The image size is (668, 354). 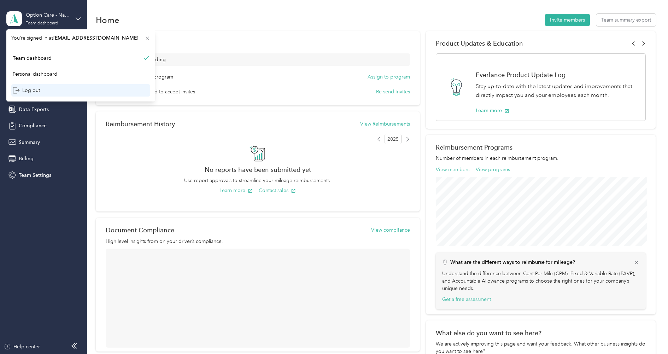 What do you see at coordinates (140, 124) in the screenshot?
I see `h2: Reimbursement History` at bounding box center [140, 124].